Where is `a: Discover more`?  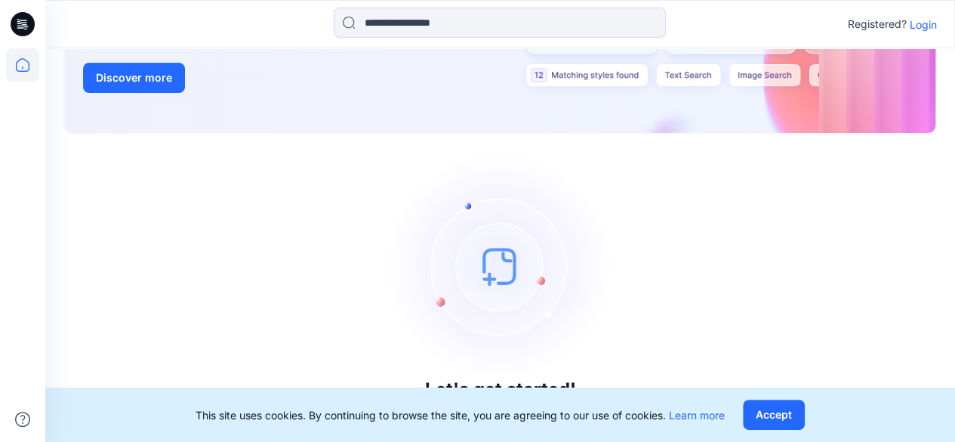
a: Discover more is located at coordinates (134, 78).